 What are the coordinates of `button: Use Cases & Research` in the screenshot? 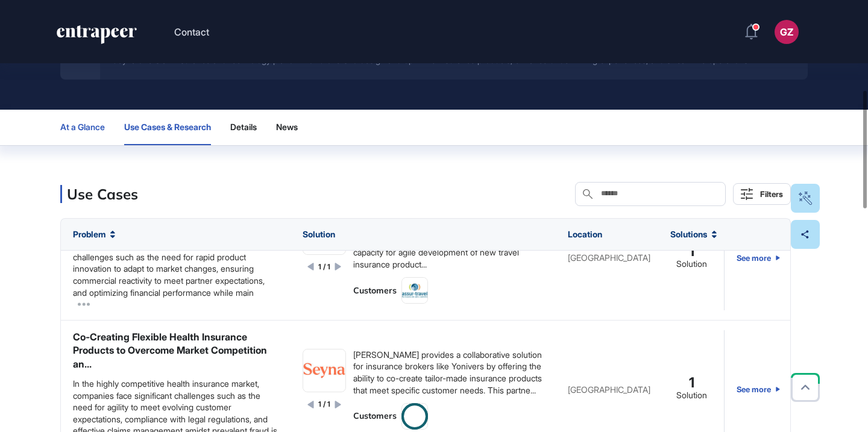 It's located at (168, 127).